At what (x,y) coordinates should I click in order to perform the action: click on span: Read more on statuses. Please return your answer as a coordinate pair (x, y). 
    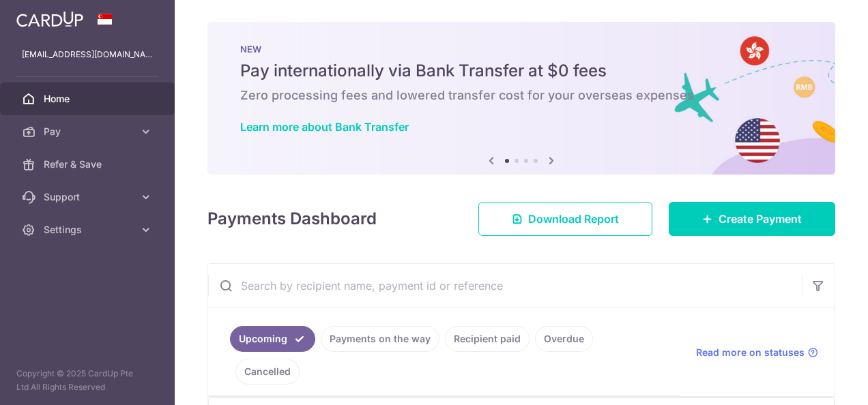
    Looking at the image, I should click on (749, 352).